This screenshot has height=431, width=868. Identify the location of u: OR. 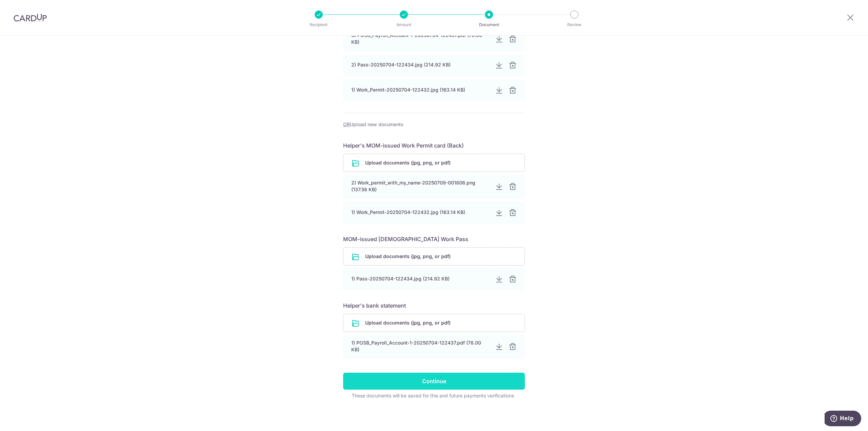
(347, 124).